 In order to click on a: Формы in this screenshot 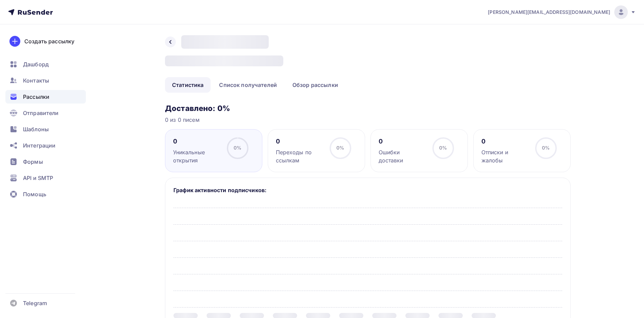, I will do `click(46, 162)`.